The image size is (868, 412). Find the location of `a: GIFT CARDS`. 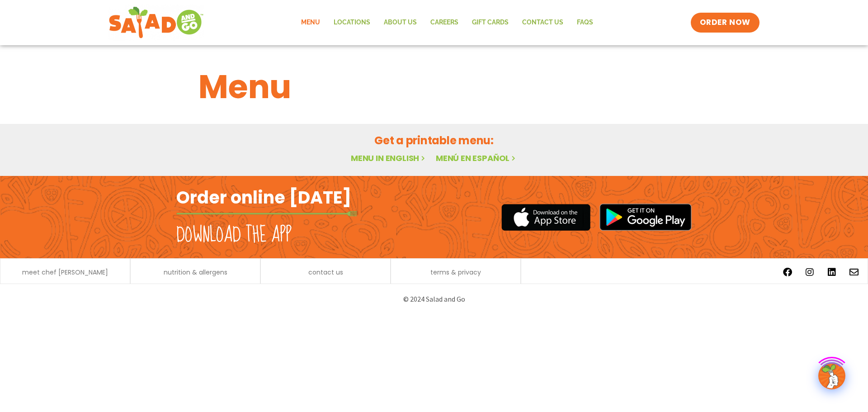

a: GIFT CARDS is located at coordinates (490, 23).